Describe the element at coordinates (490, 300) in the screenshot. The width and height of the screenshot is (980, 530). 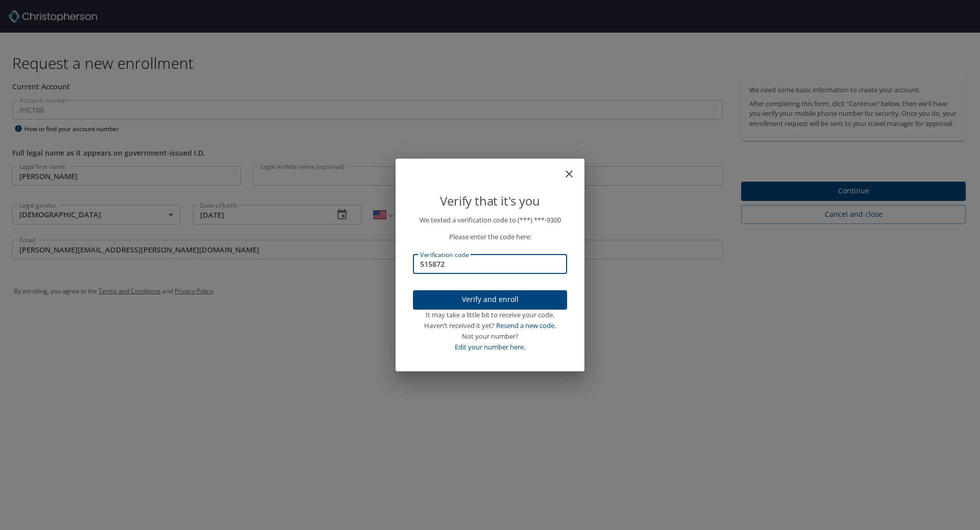
I see `span: Verify and enroll` at that location.